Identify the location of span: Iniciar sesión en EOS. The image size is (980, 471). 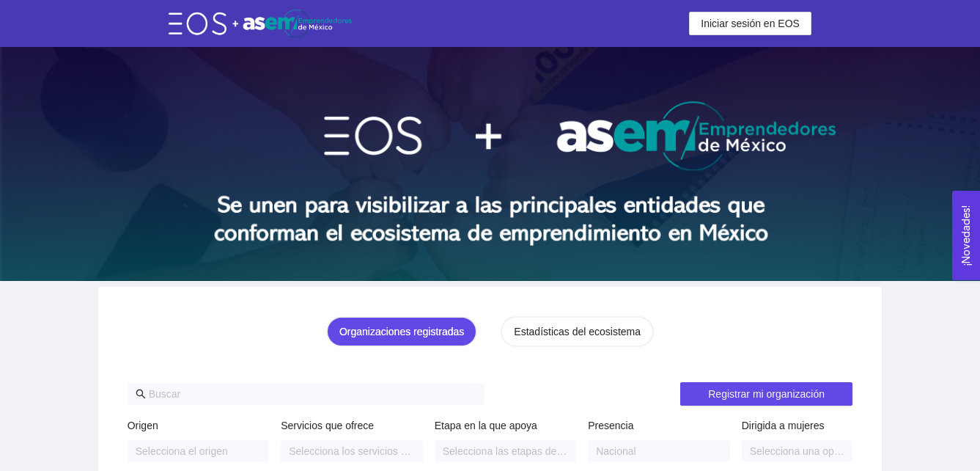
(750, 23).